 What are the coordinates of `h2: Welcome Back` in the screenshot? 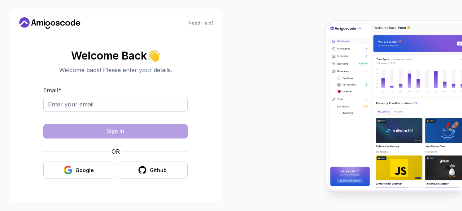 It's located at (116, 56).